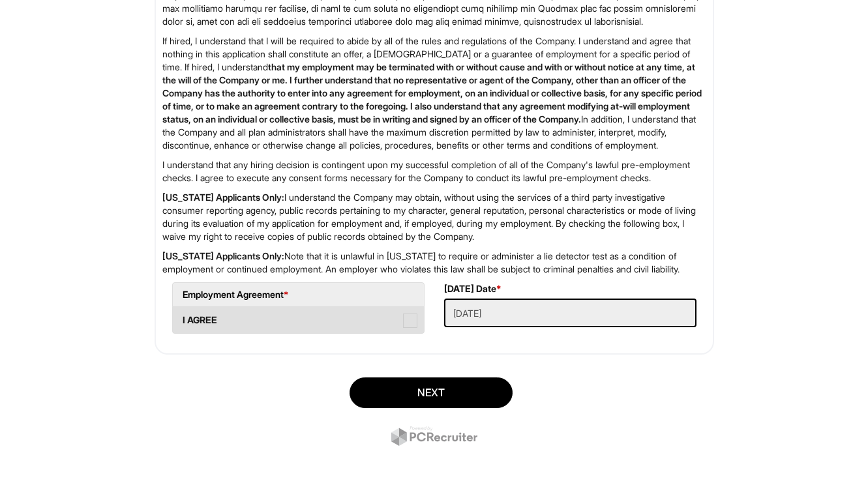 Image resolution: width=868 pixels, height=498 pixels. What do you see at coordinates (434, 217) in the screenshot?
I see `p: I understand the Company may obtain, without using the services of a third party investigative co...` at bounding box center [434, 217].